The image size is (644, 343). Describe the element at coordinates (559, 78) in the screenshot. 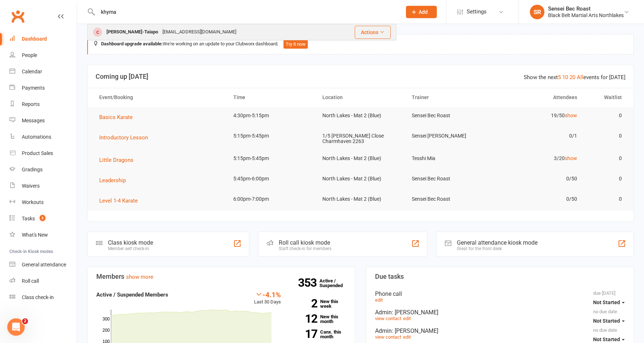

I see `a: 5` at that location.